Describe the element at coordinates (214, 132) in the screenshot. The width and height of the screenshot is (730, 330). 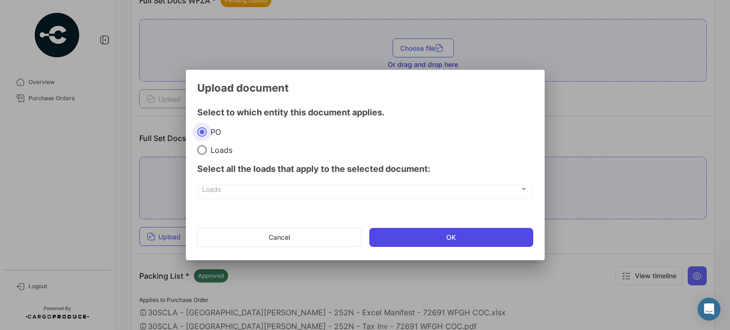
I see `span: PO` at that location.